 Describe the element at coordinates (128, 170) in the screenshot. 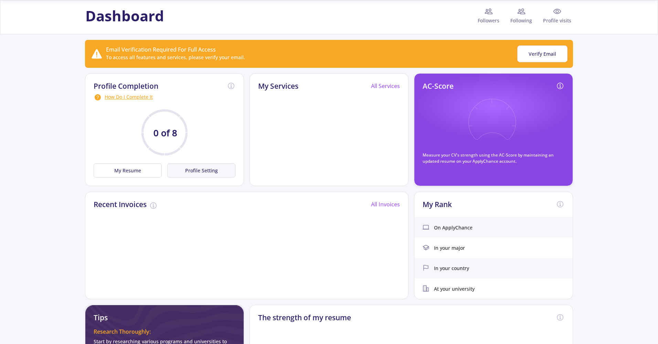

I see `button: My Resume` at that location.